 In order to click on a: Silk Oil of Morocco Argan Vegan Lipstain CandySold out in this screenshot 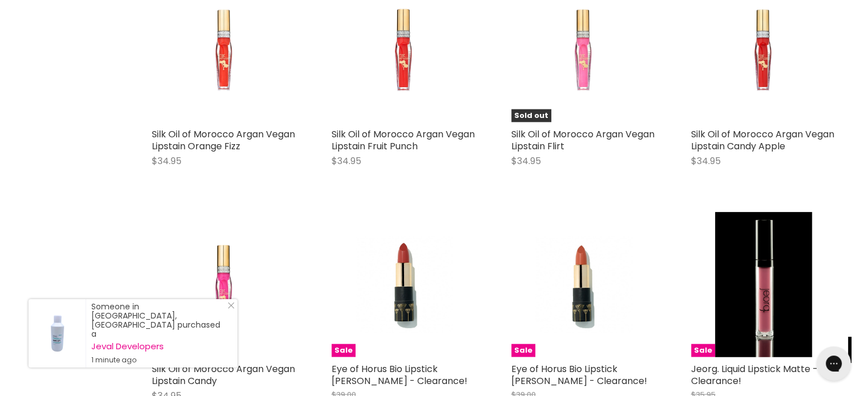, I will do `click(224, 285)`.